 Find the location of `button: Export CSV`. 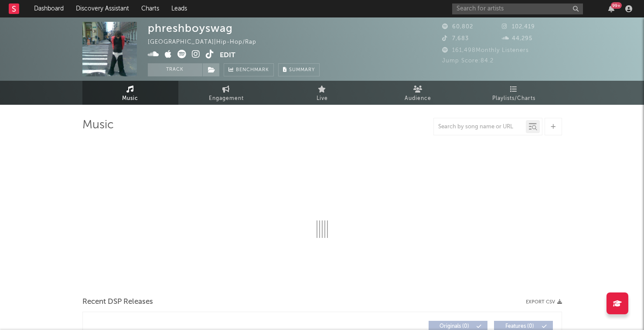

button: Export CSV is located at coordinates (544, 302).